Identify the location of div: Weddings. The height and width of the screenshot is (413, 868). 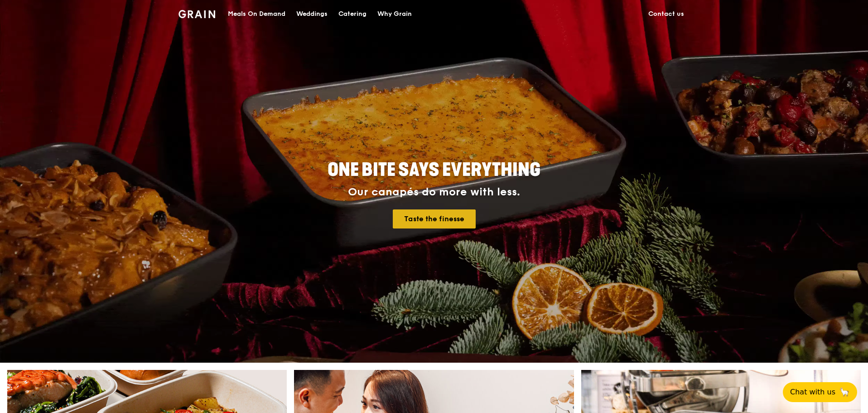
(311, 14).